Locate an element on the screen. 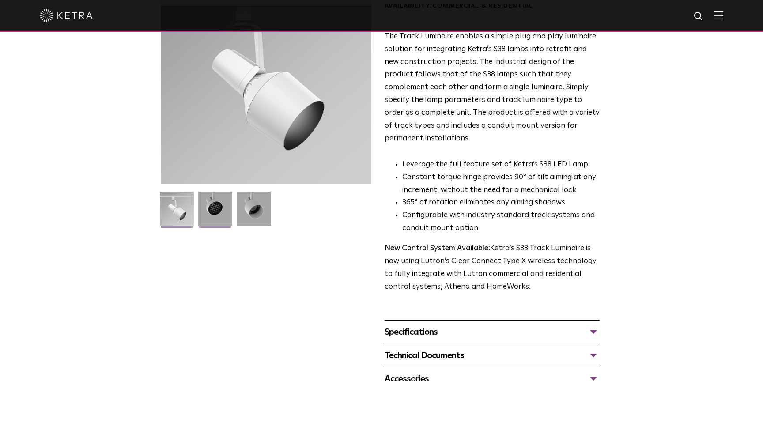 Image resolution: width=763 pixels, height=438 pixels. li: Constant torque hinge provides 90° of tilt aiming at any increment, without the need for a mechan... is located at coordinates (501, 184).